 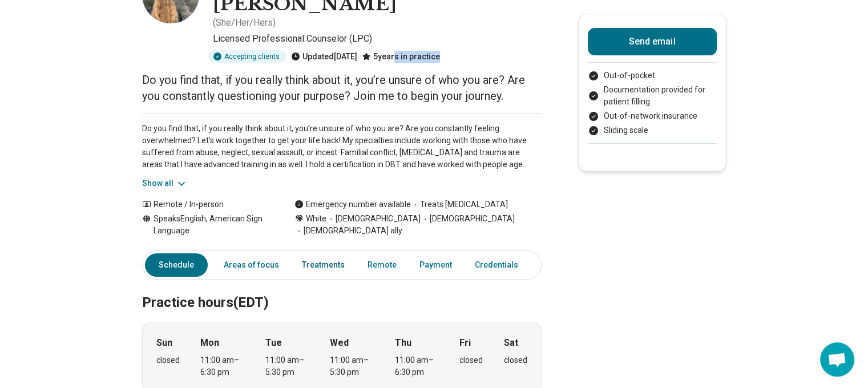 I want to click on div: Open chat, so click(x=837, y=359).